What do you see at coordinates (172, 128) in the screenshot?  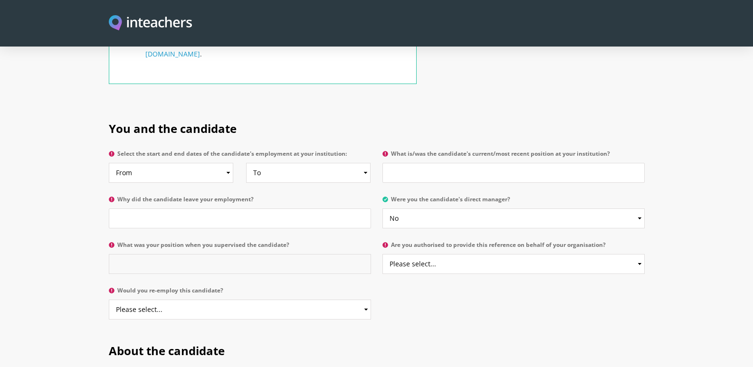 I see `span: You and the candidate` at bounding box center [172, 128].